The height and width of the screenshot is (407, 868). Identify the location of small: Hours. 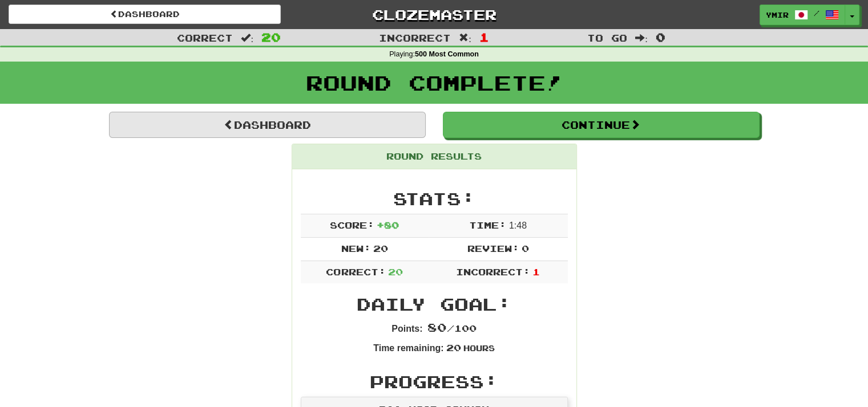
(479, 348).